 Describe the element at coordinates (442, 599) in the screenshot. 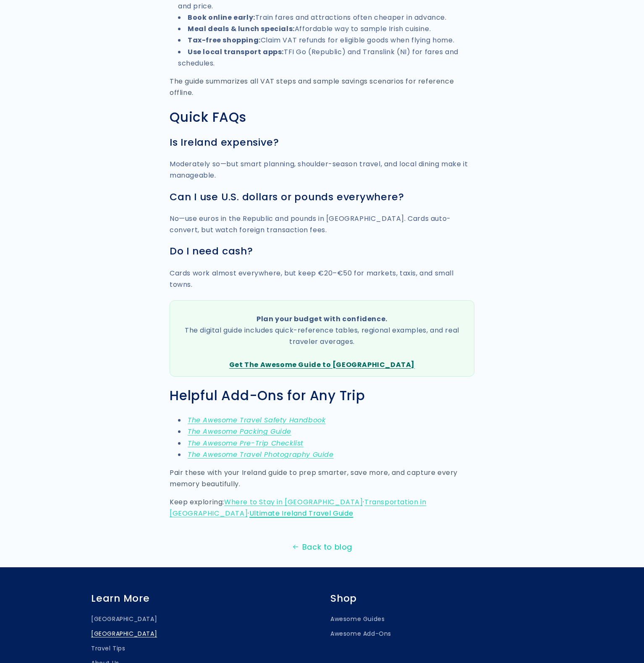

I see `h2: Shop` at that location.